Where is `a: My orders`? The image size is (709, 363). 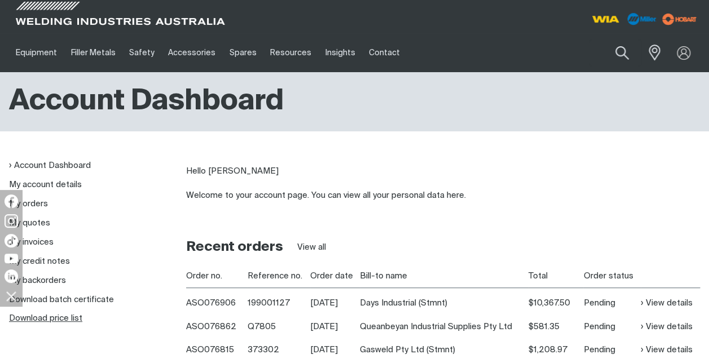
a: My orders is located at coordinates (28, 204).